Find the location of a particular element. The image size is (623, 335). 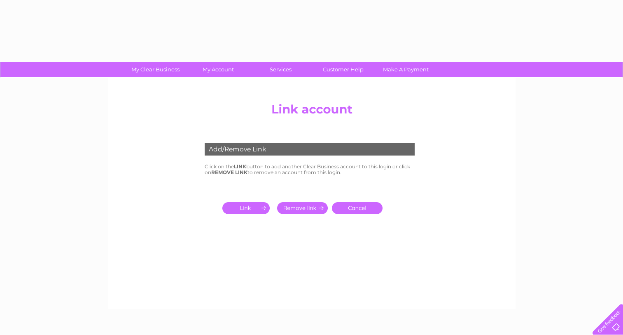

a: My Account is located at coordinates (218, 69).